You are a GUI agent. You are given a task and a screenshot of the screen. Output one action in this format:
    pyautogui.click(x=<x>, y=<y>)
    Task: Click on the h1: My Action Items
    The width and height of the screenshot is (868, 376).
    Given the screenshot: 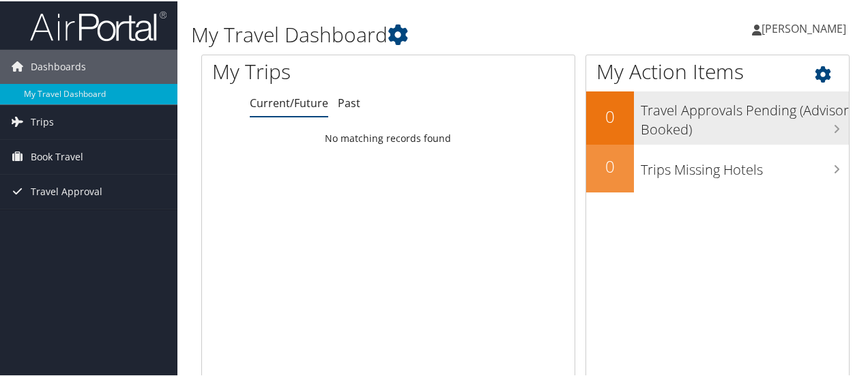 What is the action you would take?
    pyautogui.click(x=718, y=70)
    